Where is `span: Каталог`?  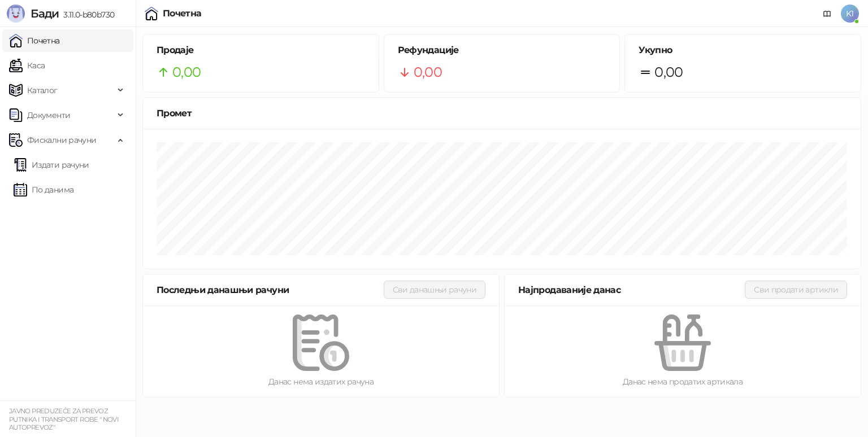
span: Каталог is located at coordinates (42, 91).